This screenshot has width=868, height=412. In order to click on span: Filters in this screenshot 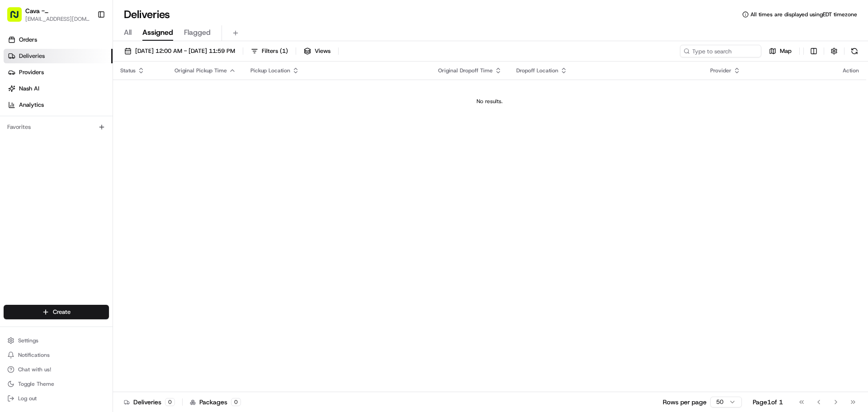, I will do `click(274, 51)`.